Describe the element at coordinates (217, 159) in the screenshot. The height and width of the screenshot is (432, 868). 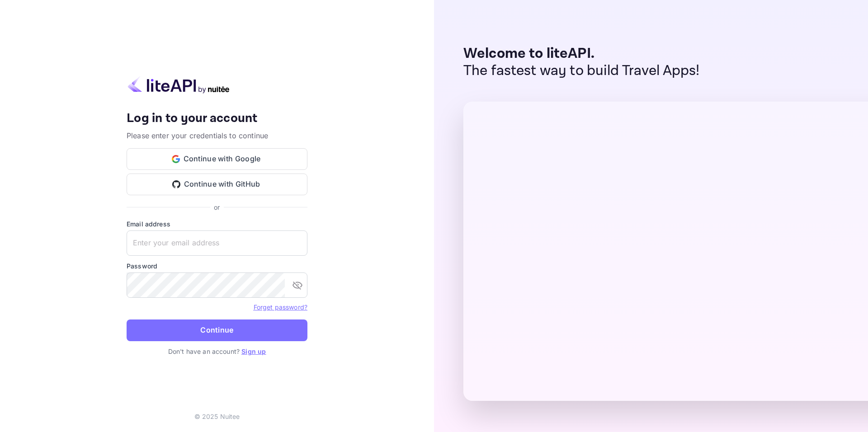
I see `button: Continue with Google` at that location.